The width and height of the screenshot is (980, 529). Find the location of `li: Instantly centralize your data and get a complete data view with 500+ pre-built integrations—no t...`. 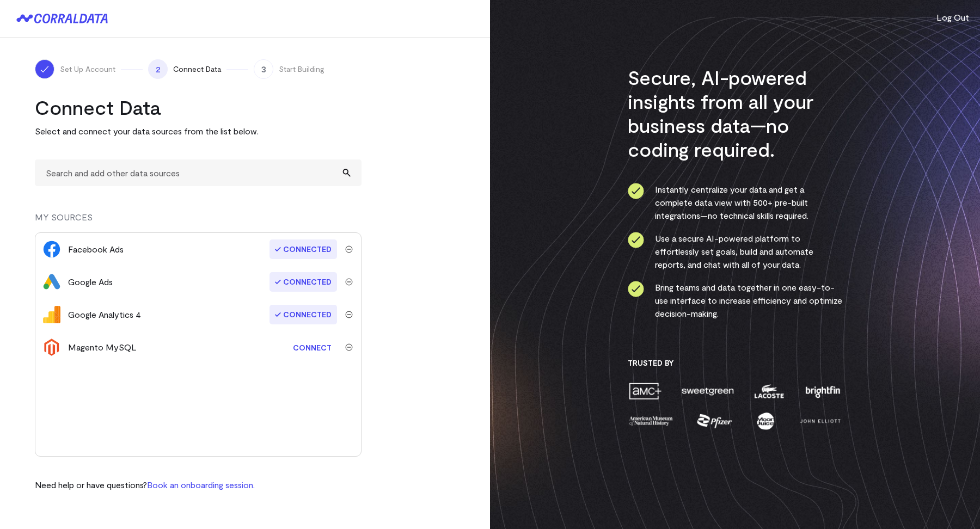

li: Instantly centralize your data and get a complete data view with 500+ pre-built integrations—no t... is located at coordinates (735, 202).